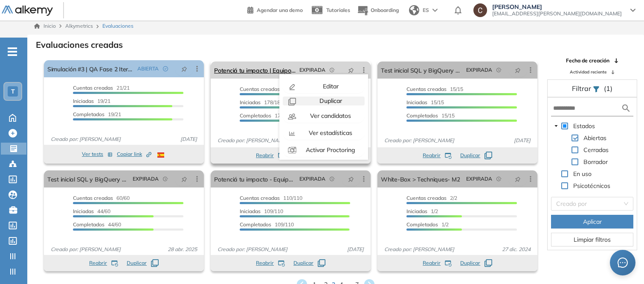 The width and height of the screenshot is (644, 284). Describe the element at coordinates (134, 154) in the screenshot. I see `span: Copiar link` at that location.